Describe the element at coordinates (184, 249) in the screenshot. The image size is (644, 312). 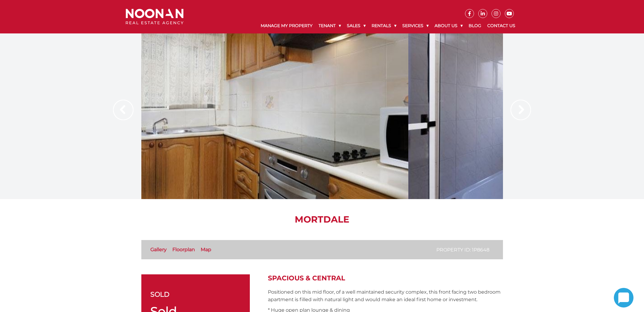
I see `a: Floorplan` at that location.